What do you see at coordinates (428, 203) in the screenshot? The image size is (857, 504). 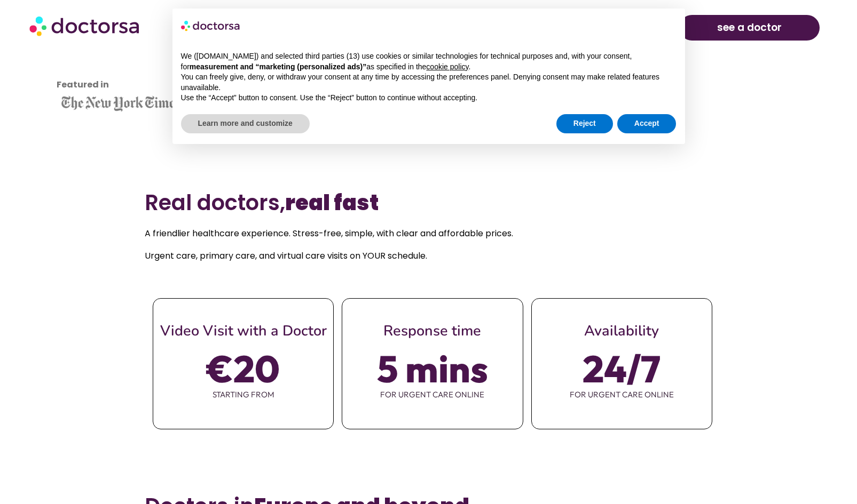 I see `h2: Real doctors,` at bounding box center [428, 203].